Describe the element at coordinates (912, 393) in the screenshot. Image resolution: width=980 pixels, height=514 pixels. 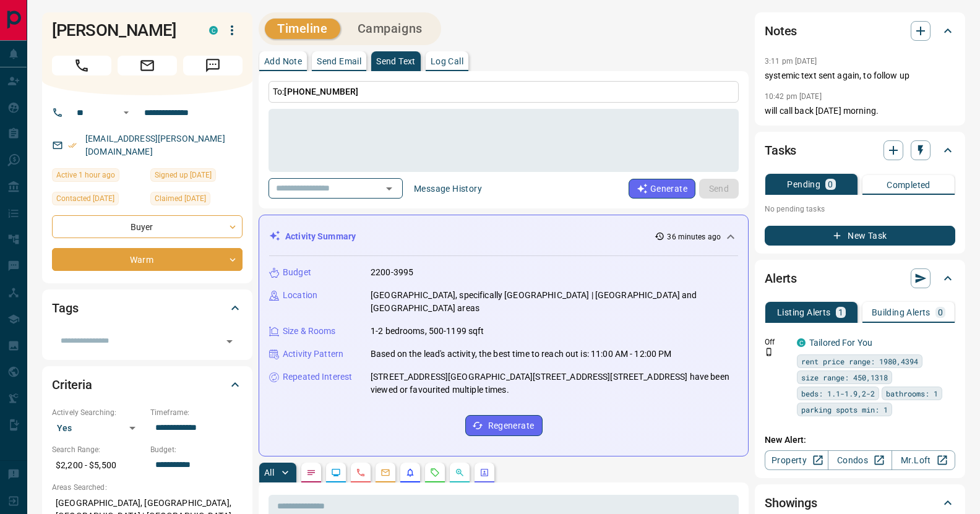
I see `span: bathrooms: 1` at that location.